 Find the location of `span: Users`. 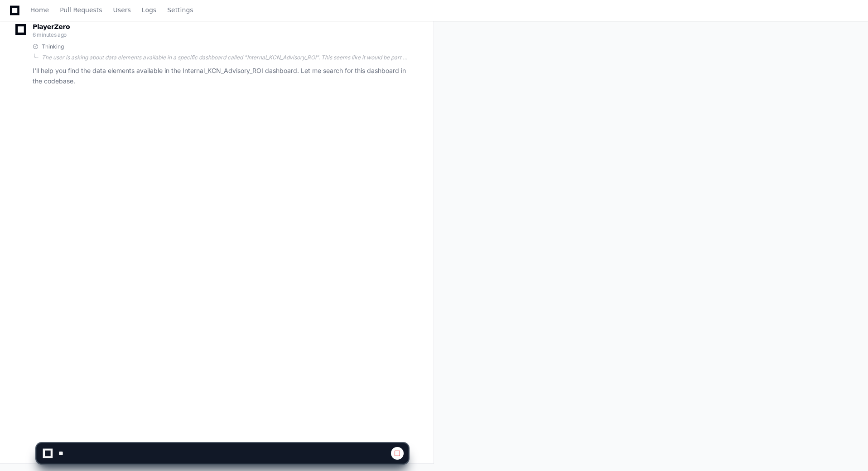

span: Users is located at coordinates (122, 10).